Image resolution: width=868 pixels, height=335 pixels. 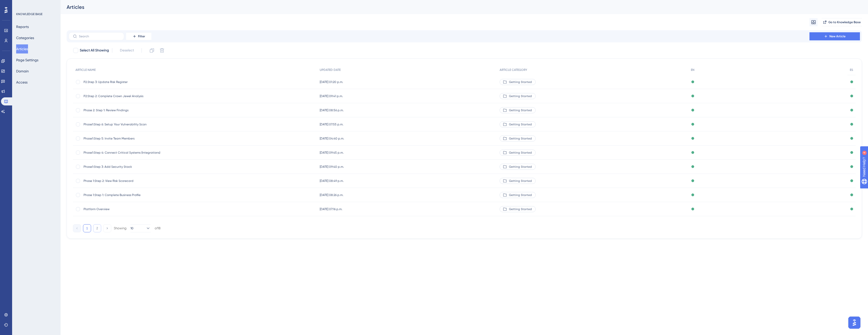 I want to click on button: Open AI Assistant Launcher, so click(x=7, y=7).